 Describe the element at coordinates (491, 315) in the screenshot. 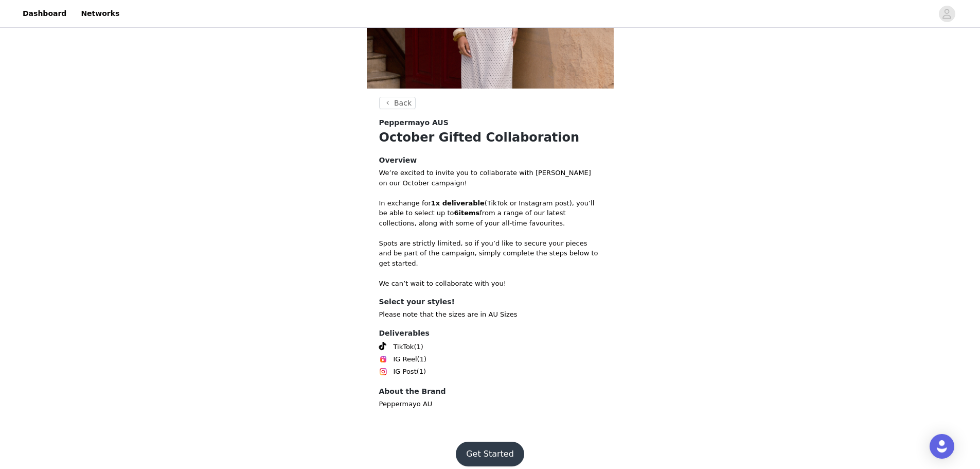

I see `p: Please note that the sizes are in AU Sizes` at that location.